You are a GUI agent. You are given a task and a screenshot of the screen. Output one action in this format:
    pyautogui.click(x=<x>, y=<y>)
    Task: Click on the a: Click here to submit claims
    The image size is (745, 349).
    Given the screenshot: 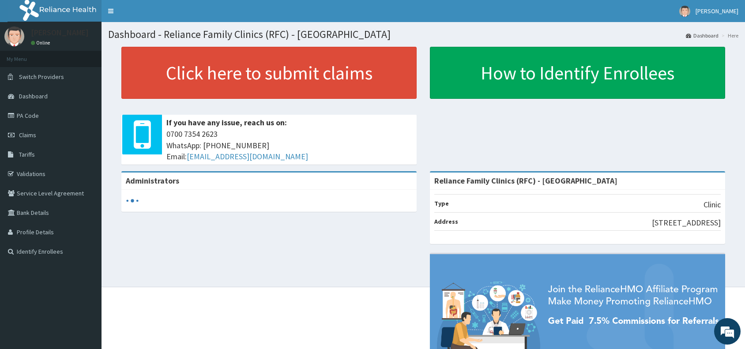 What is the action you would take?
    pyautogui.click(x=269, y=73)
    